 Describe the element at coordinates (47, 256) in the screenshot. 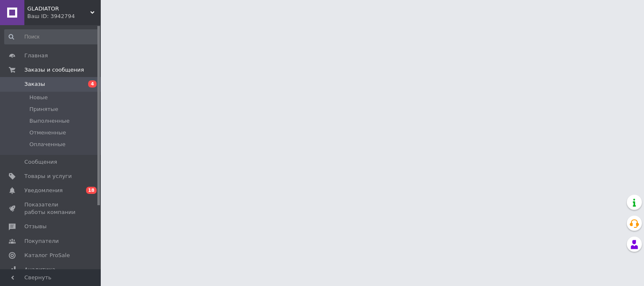

I see `span: Каталог ProSale` at that location.